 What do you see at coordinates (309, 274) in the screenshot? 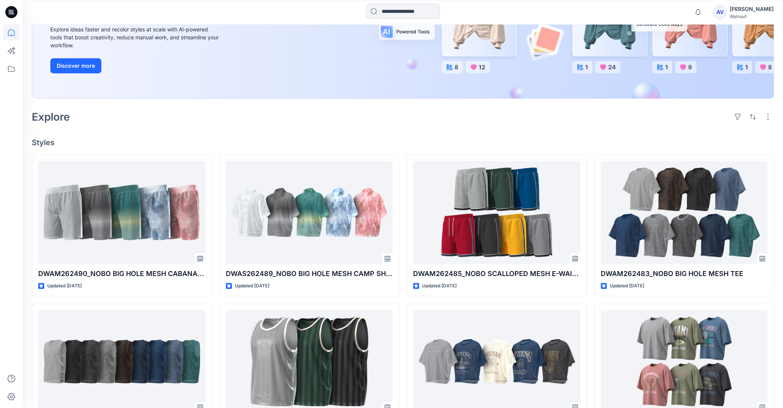
I see `p: DWAS262489_NOBO BIG HOLE MESH CAMP SHIRT` at bounding box center [309, 274].